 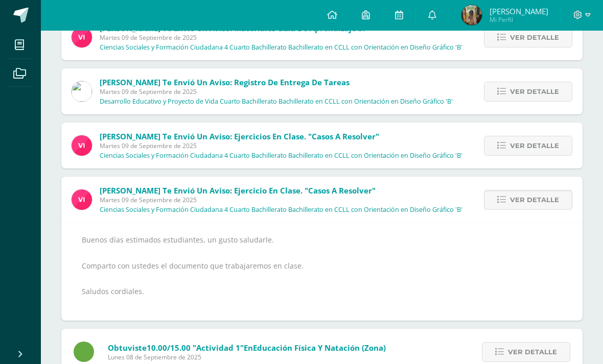 What do you see at coordinates (322, 272) in the screenshot?
I see `div: Buenos días estimados estudiantes, un gusto saludarle. Comparto con ustedes el documento que trab...` at bounding box center [322, 272].